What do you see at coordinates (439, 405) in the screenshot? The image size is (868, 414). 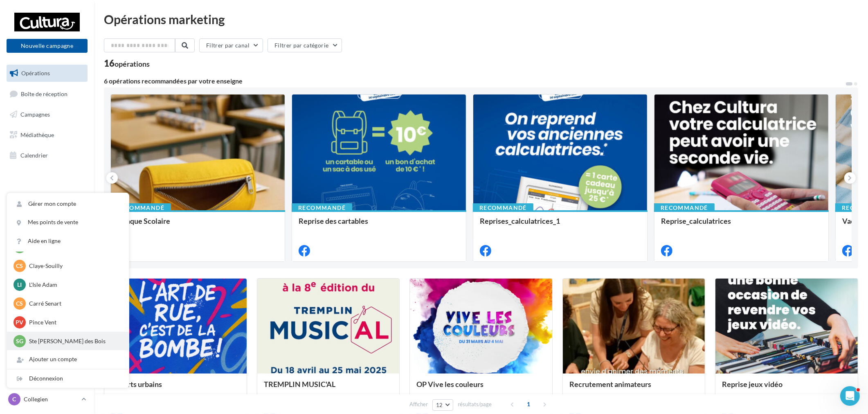 I see `span: 12` at bounding box center [439, 405].